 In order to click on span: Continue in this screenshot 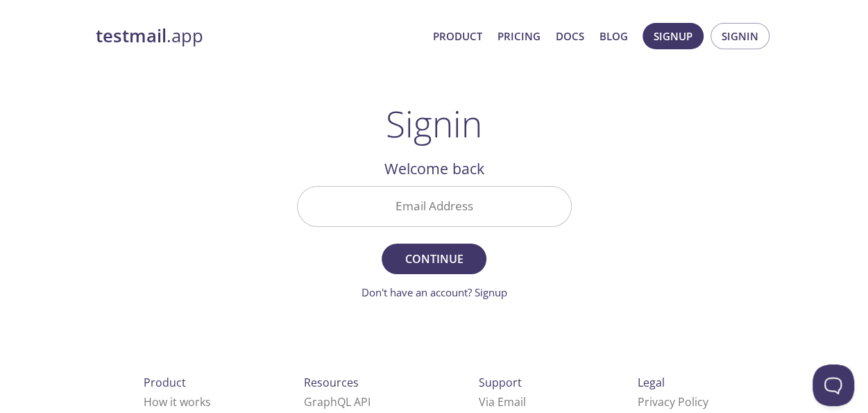, I will do `click(433, 259)`.